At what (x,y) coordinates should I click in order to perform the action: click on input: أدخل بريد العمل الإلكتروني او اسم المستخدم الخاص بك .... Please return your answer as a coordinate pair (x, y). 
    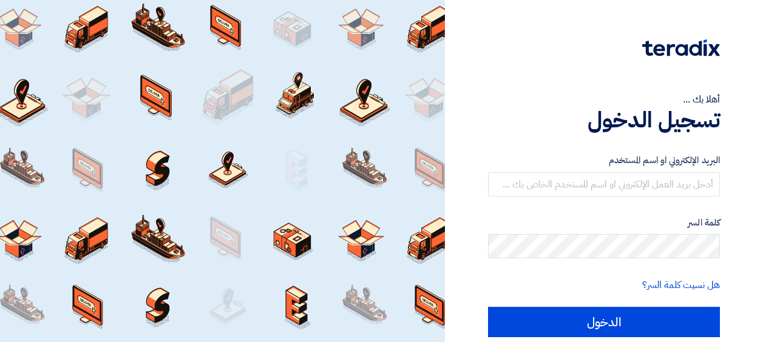
    Looking at the image, I should click on (604, 185).